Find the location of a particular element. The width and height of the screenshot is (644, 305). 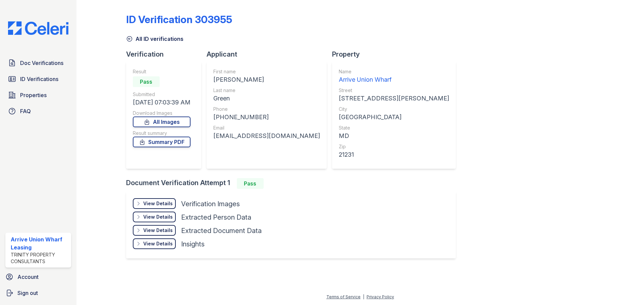

div: Download Images is located at coordinates (162, 113).